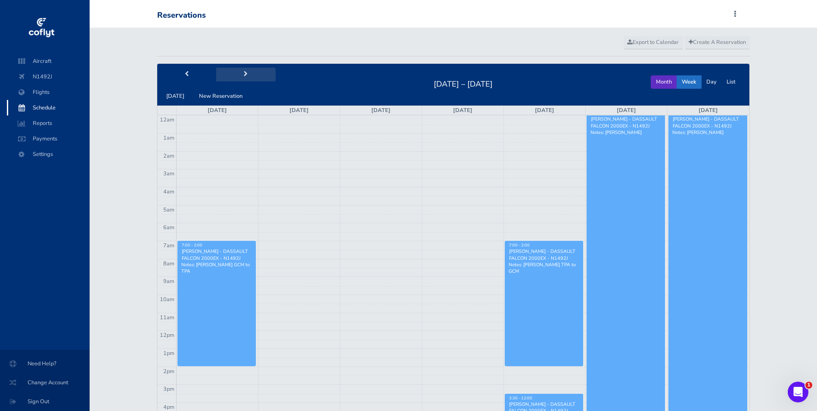 The width and height of the screenshot is (817, 411). Describe the element at coordinates (169, 156) in the screenshot. I see `span: 2am` at that location.